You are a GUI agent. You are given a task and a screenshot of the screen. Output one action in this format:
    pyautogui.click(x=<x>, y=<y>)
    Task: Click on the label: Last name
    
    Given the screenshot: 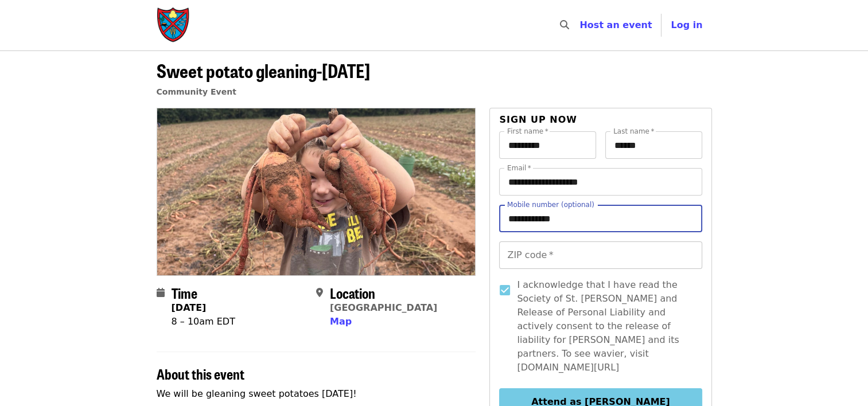 What is the action you would take?
    pyautogui.click(x=633, y=131)
    